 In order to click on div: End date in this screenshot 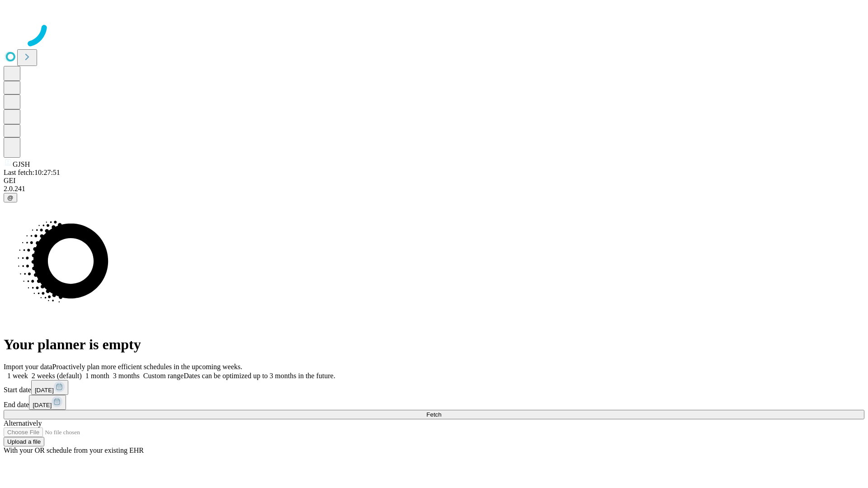, I will do `click(434, 402)`.